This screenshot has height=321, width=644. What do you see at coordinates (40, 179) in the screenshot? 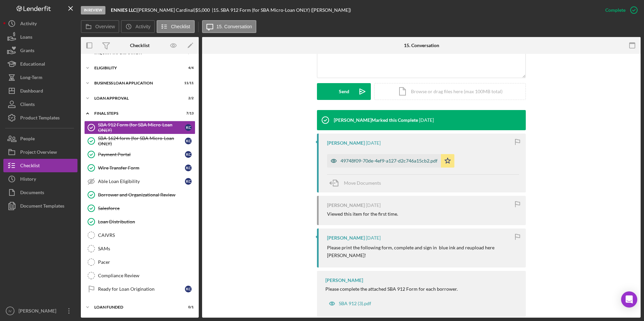
I see `button: History` at bounding box center [40, 179].